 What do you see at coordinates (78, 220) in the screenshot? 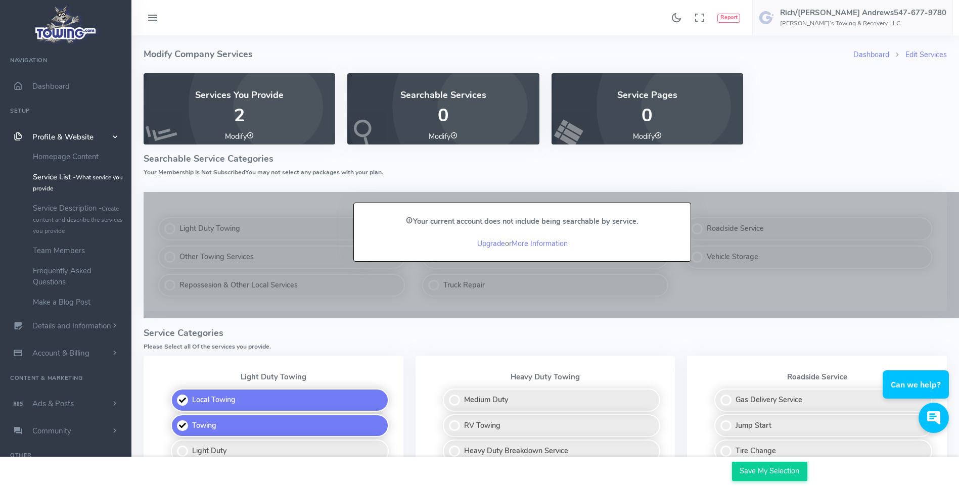
I see `small: Create content and describe the services you provide` at bounding box center [78, 220].